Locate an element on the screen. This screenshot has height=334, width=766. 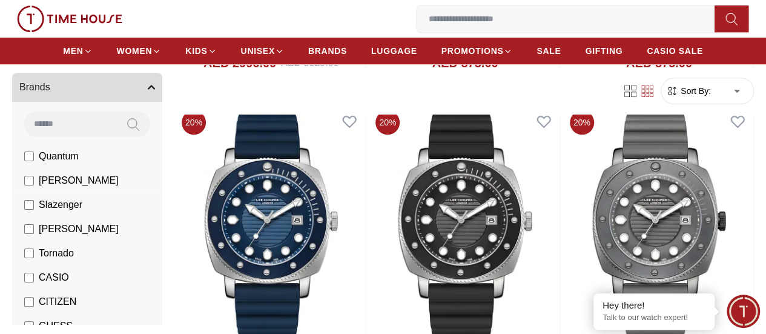
span: MEN is located at coordinates (73, 51).